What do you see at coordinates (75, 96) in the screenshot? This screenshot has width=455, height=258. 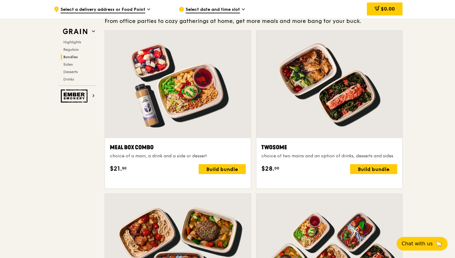 I see `img: Ember Smokery web logo` at bounding box center [75, 96].